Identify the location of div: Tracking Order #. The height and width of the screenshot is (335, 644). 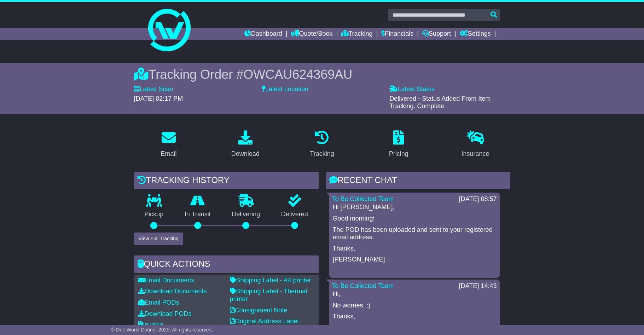
(322, 75).